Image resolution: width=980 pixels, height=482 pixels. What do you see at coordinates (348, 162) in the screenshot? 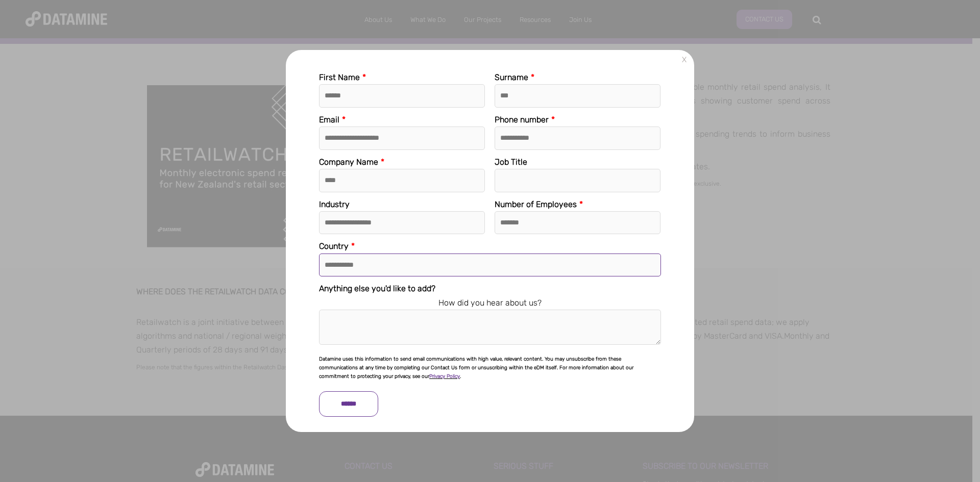
I see `span: Company Name` at bounding box center [348, 162].